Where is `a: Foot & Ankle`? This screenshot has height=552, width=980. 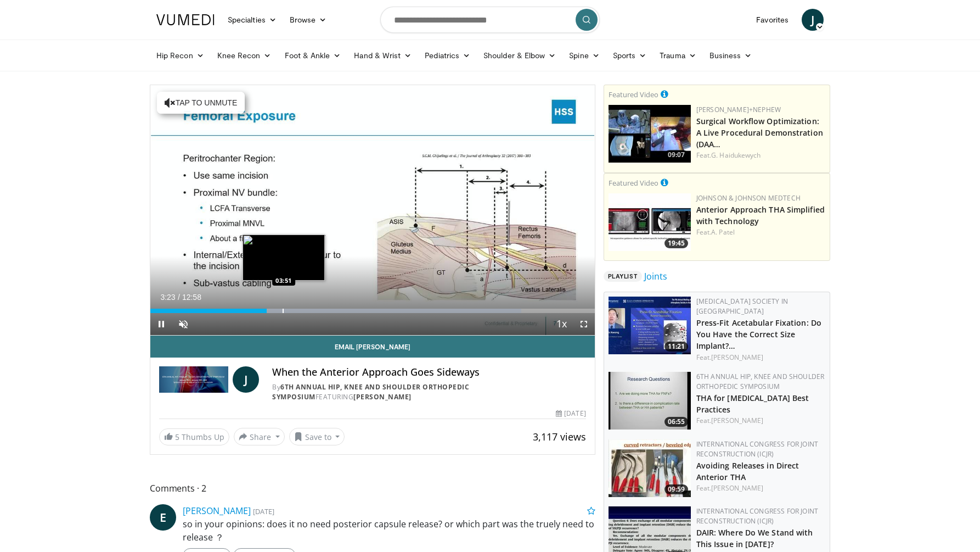
a: Foot & Ankle is located at coordinates (313, 56).